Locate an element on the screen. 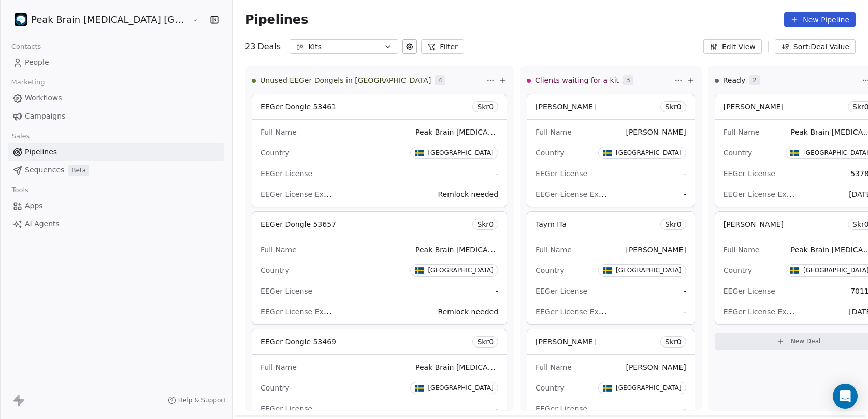 The width and height of the screenshot is (868, 419). button: Edit View is located at coordinates (733, 47).